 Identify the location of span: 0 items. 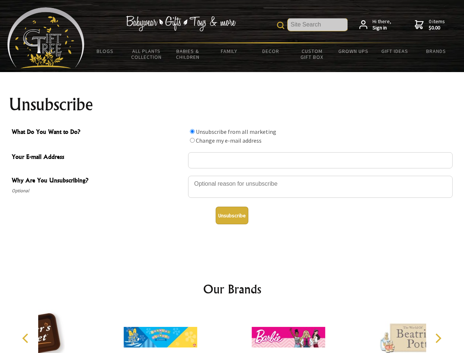
(437, 25).